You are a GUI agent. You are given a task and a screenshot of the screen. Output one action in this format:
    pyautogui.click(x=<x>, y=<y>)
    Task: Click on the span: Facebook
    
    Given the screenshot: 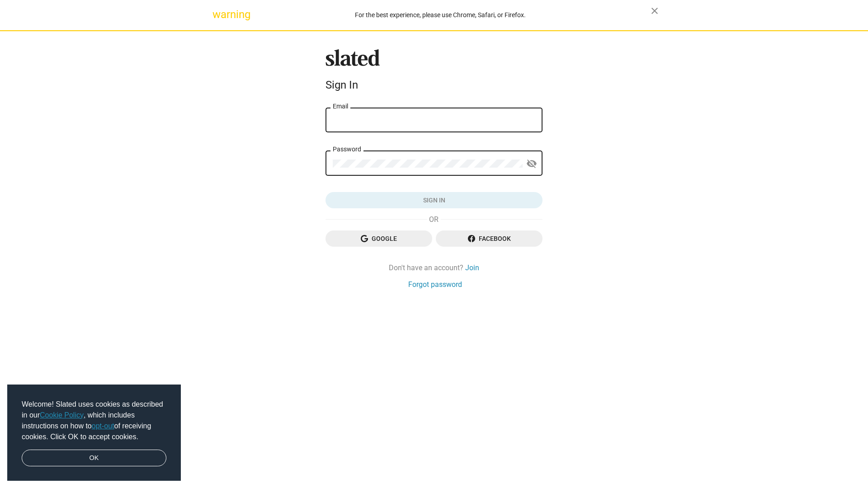 What is the action you would take?
    pyautogui.click(x=489, y=238)
    